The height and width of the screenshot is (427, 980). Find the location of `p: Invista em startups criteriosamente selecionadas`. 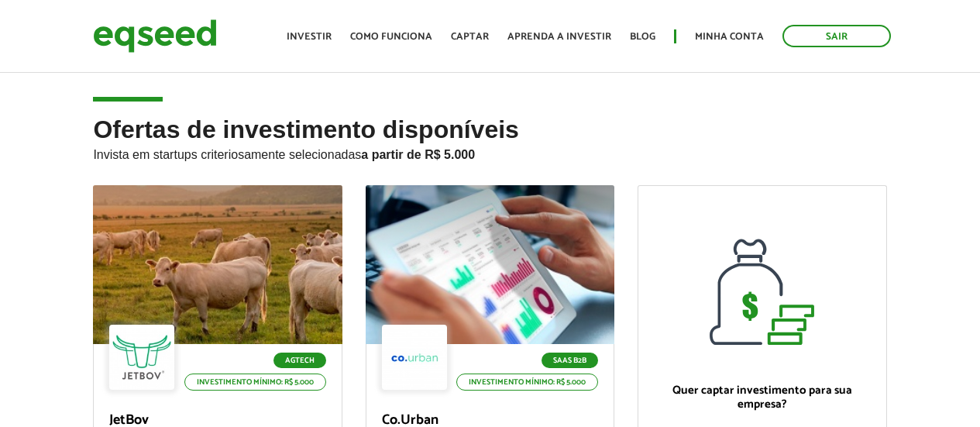

p: Invista em startups criteriosamente selecionadas is located at coordinates (490, 153).